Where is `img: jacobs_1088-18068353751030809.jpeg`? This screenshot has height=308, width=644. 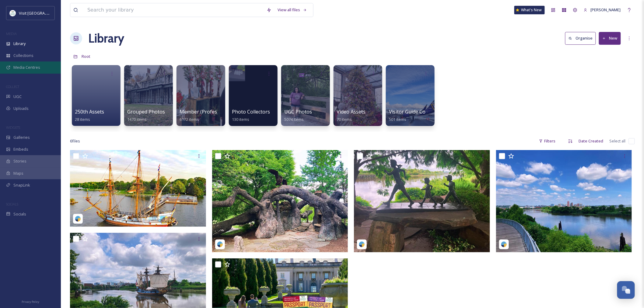
img: jacobs_1088-18068353751030809.jpeg is located at coordinates (422, 201).